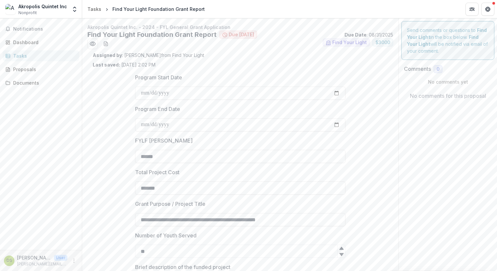 The width and height of the screenshot is (497, 271). Describe the element at coordinates (106, 44) in the screenshot. I see `button: download-word-button` at that location.